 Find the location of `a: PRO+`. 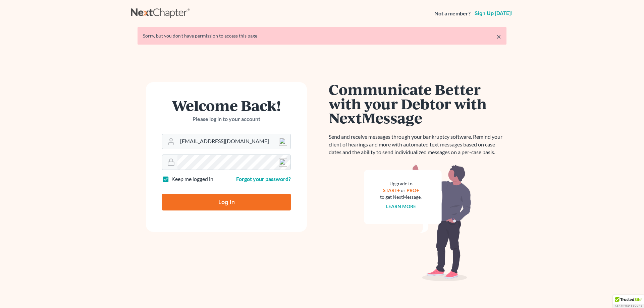

a: PRO+ is located at coordinates (413, 190).